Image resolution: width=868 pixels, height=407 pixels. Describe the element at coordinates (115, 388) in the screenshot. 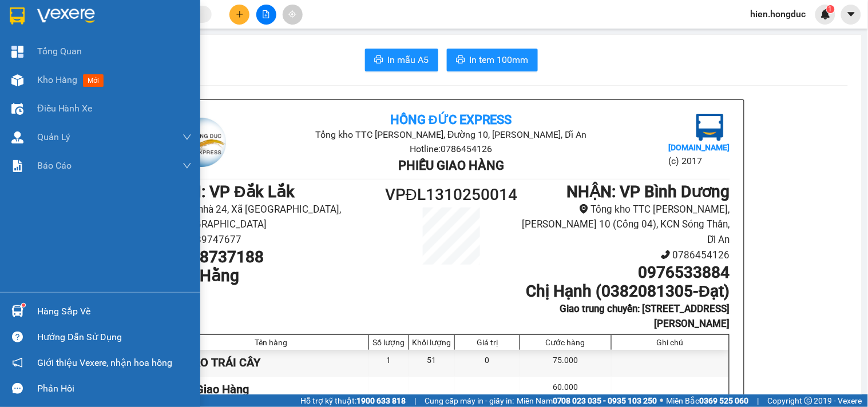

I see `div: Phản hồi` at that location.